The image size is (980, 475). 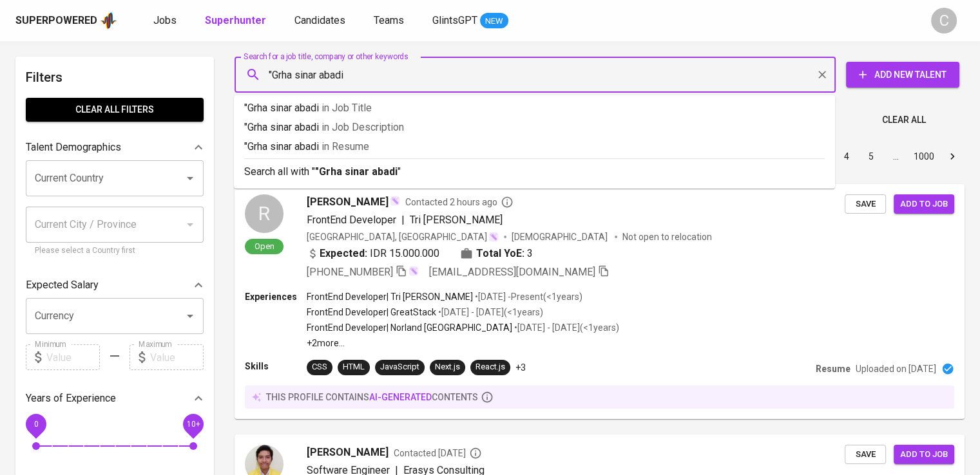 What do you see at coordinates (904, 119) in the screenshot?
I see `span: Clear All` at bounding box center [904, 119].